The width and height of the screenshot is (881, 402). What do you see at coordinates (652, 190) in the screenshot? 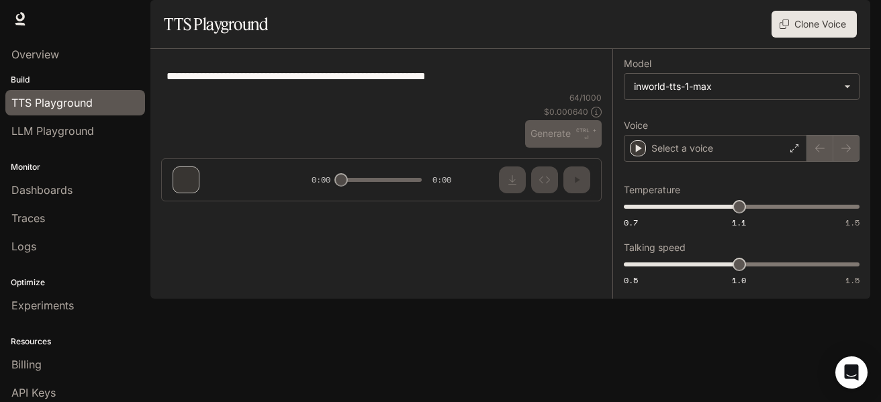
I see `p: Temperature` at bounding box center [652, 190].